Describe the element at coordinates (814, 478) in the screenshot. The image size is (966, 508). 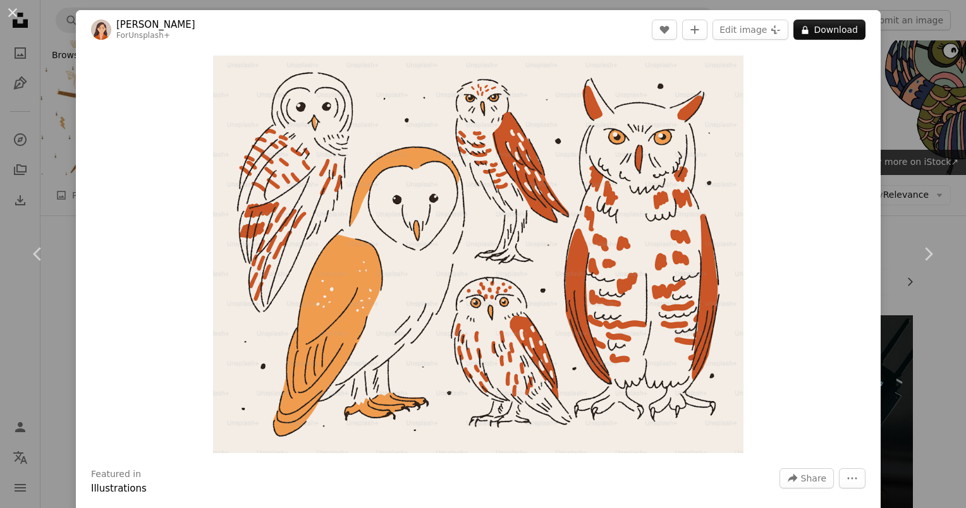
I see `span: Share` at that location.